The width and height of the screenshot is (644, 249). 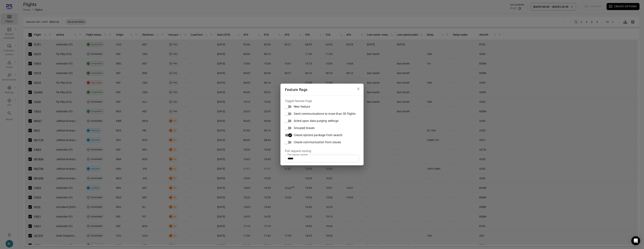 What do you see at coordinates (298, 151) in the screenshot?
I see `legend: Pull request routing` at bounding box center [298, 151].